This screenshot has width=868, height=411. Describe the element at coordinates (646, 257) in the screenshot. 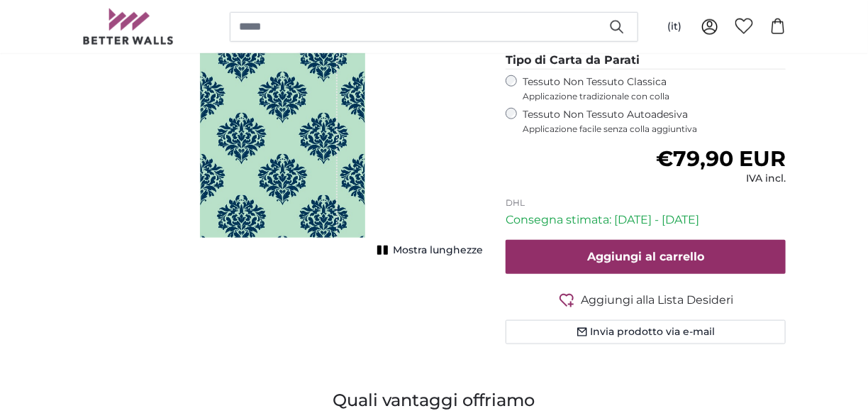

I see `button: Aggiungi al carrello` at that location.